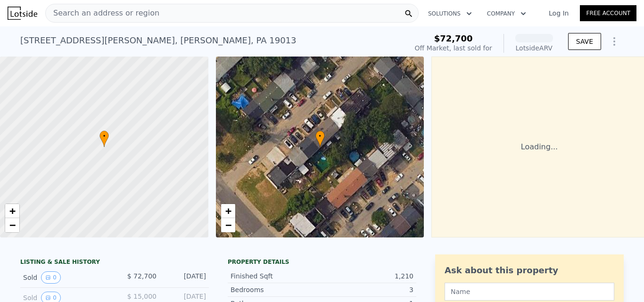 The image size is (644, 302). I want to click on button: SAVE, so click(585, 41).